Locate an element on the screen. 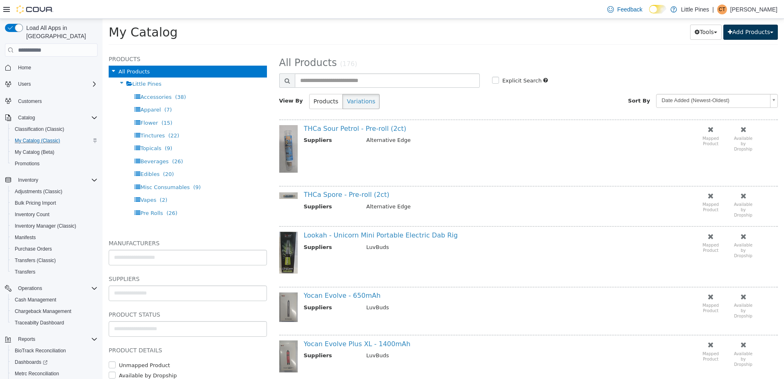  p: Little Pines is located at coordinates (695, 9).